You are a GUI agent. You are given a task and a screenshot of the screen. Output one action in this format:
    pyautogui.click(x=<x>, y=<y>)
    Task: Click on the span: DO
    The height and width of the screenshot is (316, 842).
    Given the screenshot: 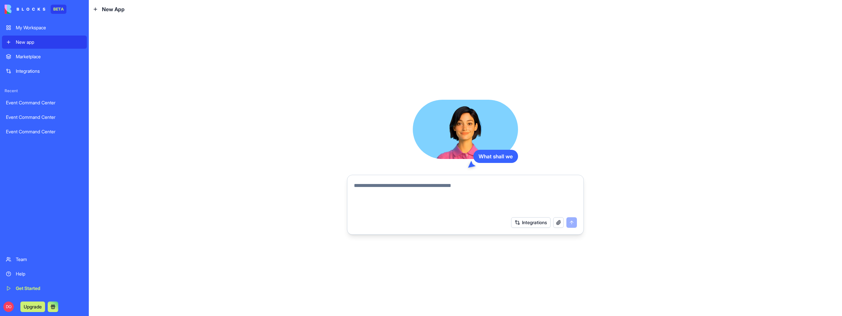 What is the action you would take?
    pyautogui.click(x=9, y=306)
    